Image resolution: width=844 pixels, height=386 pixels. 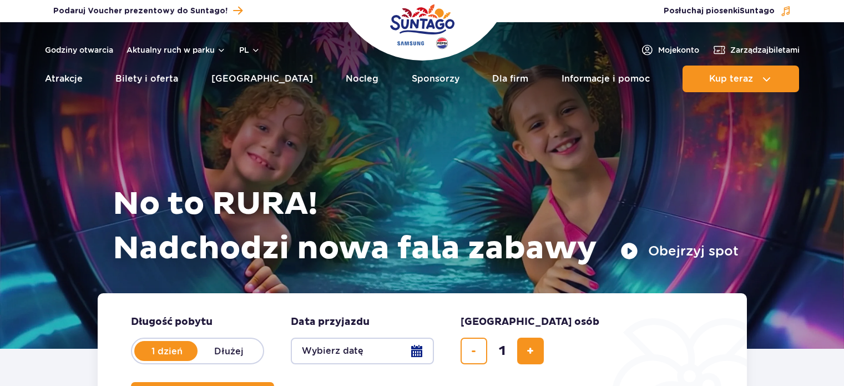 I want to click on span: Suntago, so click(x=757, y=11).